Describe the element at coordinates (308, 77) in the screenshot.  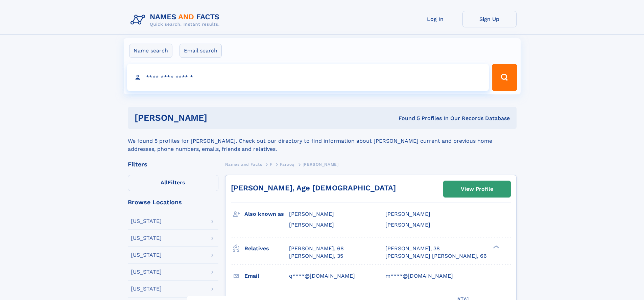
I see `input: search input` at that location.